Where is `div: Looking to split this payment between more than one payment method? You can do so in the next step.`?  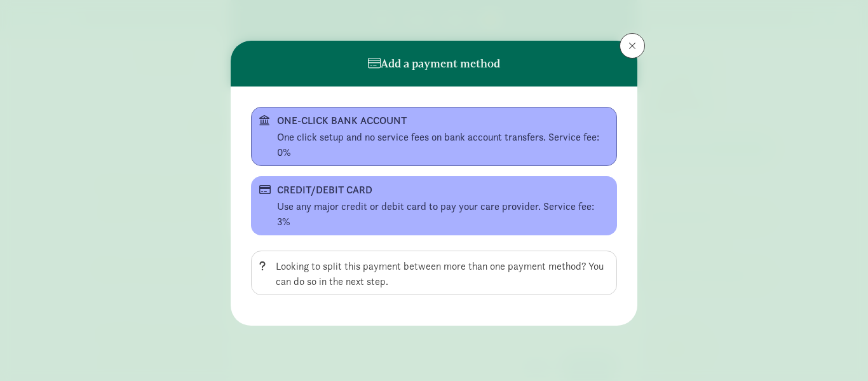 div: Looking to split this payment between more than one payment method? You can do so in the next step. is located at coordinates (443, 274).